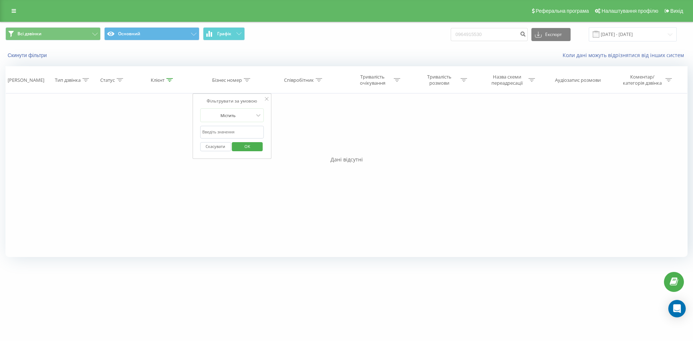  I want to click on div: Клієнт, so click(158, 80).